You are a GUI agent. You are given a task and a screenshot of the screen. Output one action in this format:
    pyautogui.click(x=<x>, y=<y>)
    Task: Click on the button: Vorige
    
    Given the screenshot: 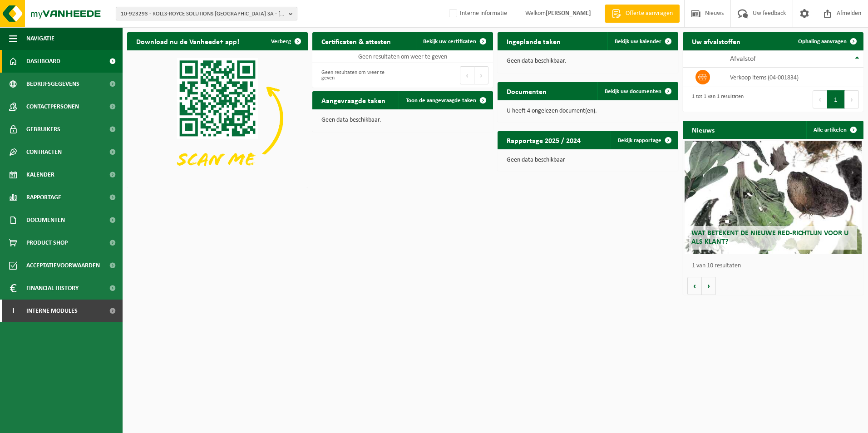 What is the action you would take?
    pyautogui.click(x=695, y=286)
    